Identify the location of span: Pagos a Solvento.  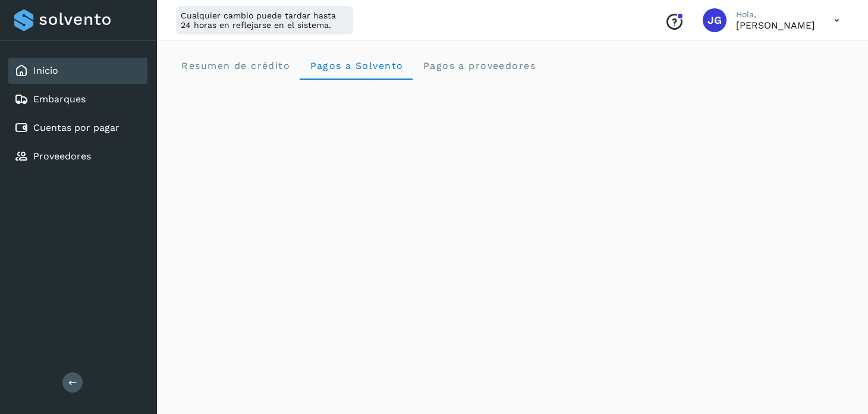
(356, 66).